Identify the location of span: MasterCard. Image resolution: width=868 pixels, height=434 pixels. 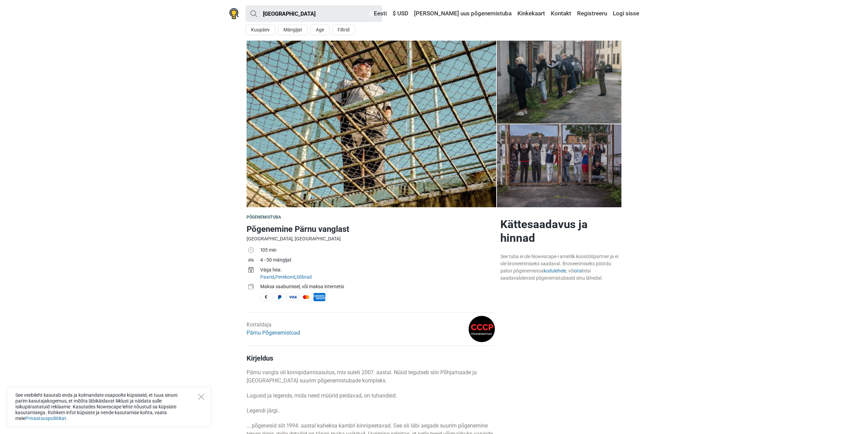
(306, 297).